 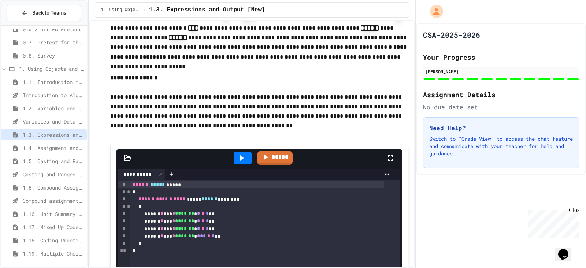 I want to click on span: 1.16. Unit Summary 1a (1.1-1.6), so click(x=53, y=213).